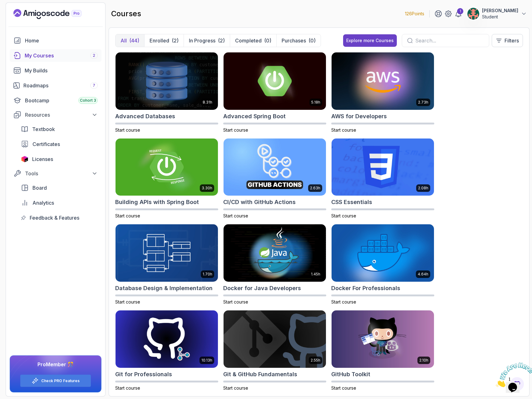 Image resolution: width=532 pixels, height=399 pixels. Describe the element at coordinates (370, 40) in the screenshot. I see `div: Explore more Courses` at that location.